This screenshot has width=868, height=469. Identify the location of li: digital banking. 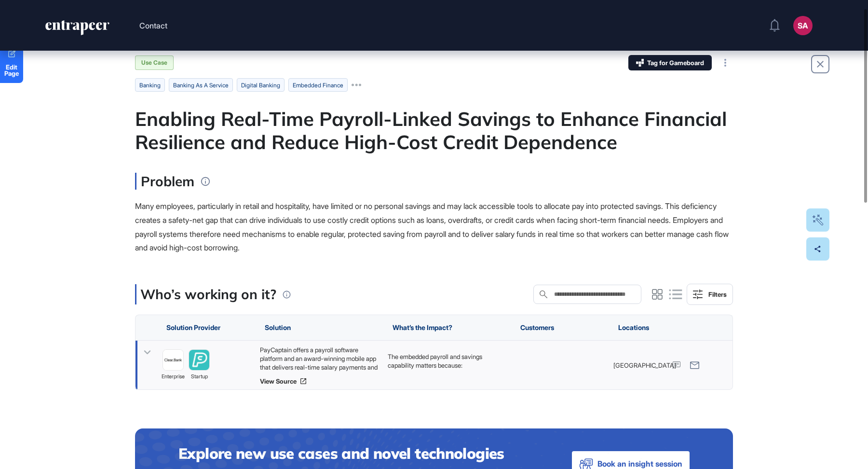
(261, 85).